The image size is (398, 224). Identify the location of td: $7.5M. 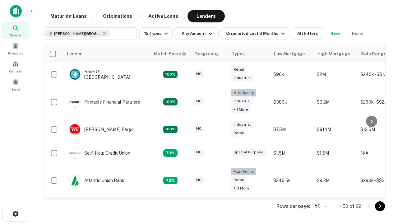
(292, 129).